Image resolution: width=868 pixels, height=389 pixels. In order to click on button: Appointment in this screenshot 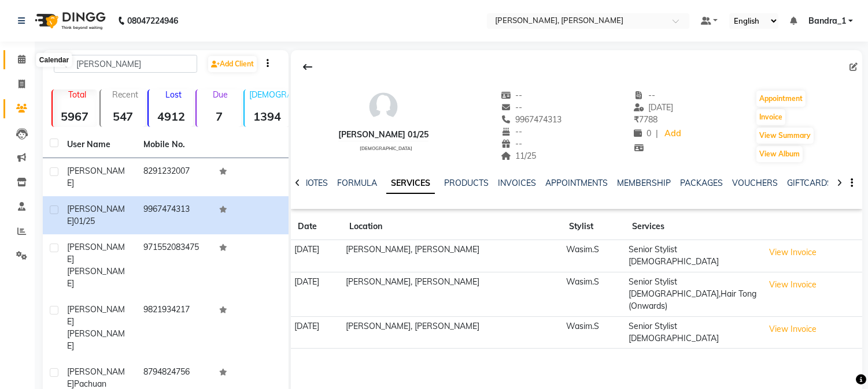, I will do `click(780, 99)`.